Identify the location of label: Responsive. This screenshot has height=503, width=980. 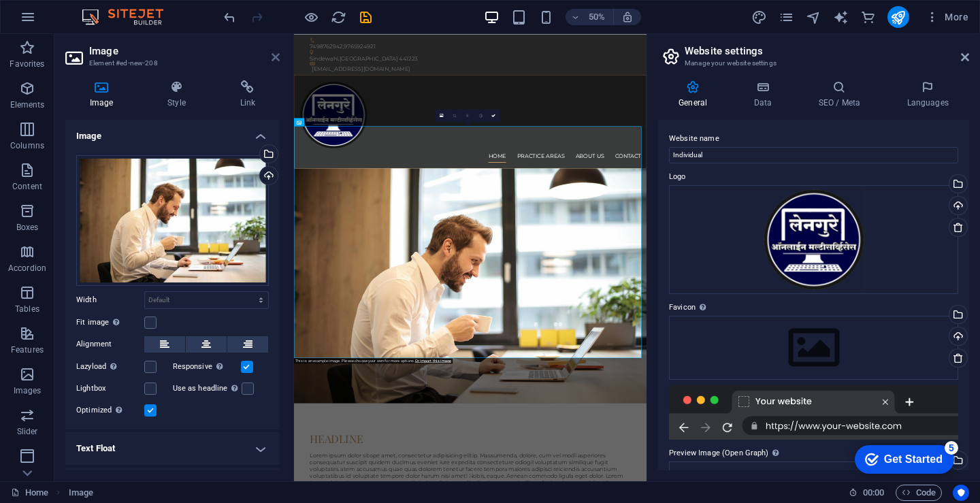
(207, 367).